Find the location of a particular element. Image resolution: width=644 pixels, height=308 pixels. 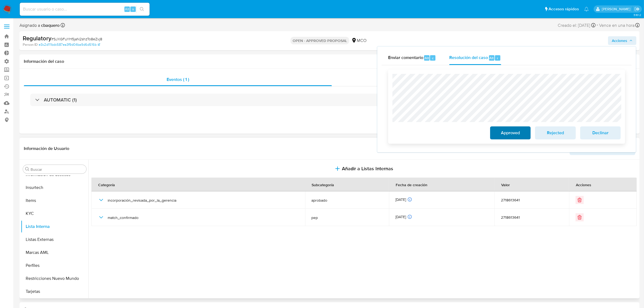

p: OPEN - APPROVED PROPOSAL is located at coordinates (320, 41).